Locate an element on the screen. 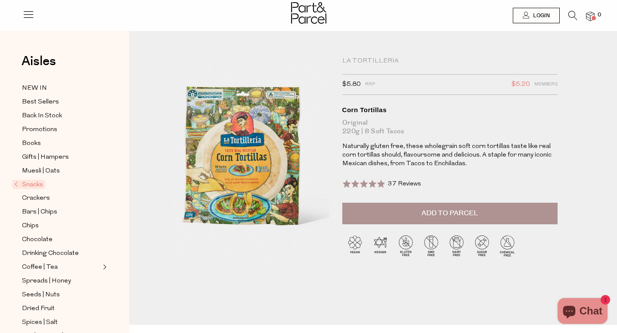  span: NEW IN is located at coordinates (34, 88).